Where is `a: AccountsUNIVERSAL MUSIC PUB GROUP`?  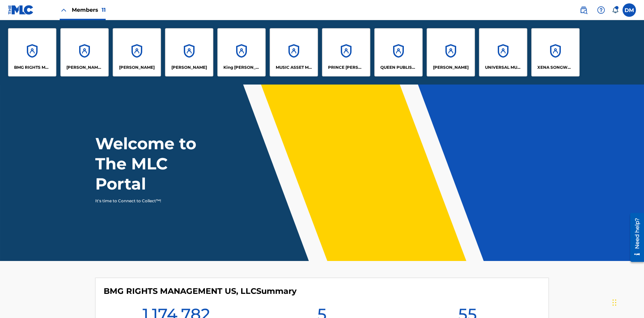 a: AccountsUNIVERSAL MUSIC PUB GROUP is located at coordinates (503, 52).